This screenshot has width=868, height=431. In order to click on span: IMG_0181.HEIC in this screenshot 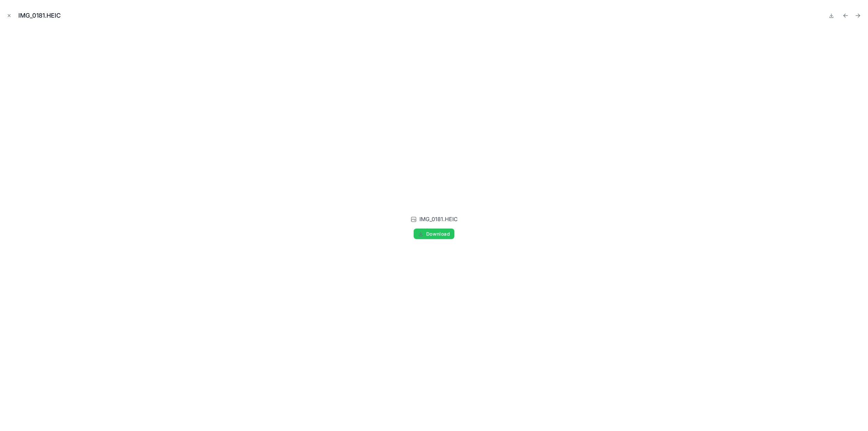, I will do `click(438, 219)`.